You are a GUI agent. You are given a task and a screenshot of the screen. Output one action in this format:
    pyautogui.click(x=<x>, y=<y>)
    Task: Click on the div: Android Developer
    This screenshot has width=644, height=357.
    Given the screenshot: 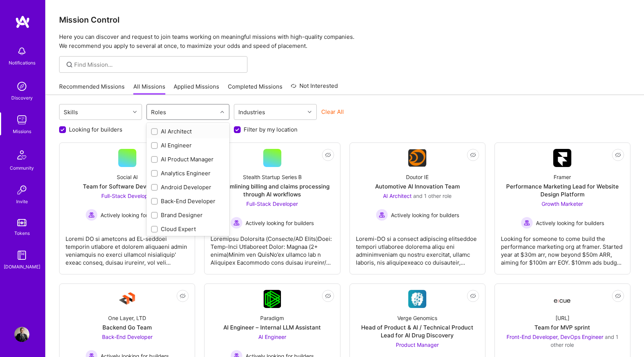 What is the action you would take?
    pyautogui.click(x=188, y=187)
    